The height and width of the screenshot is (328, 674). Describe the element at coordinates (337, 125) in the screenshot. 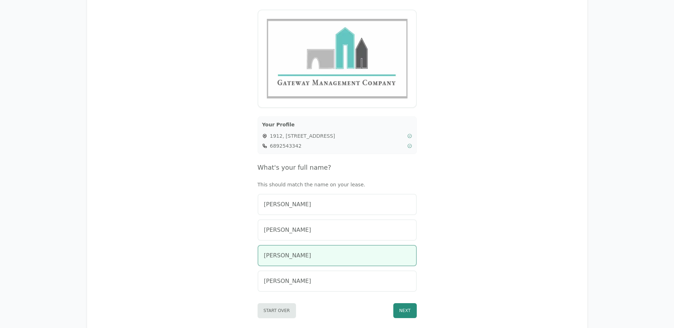

I see `h3: Your Profile` at that location.